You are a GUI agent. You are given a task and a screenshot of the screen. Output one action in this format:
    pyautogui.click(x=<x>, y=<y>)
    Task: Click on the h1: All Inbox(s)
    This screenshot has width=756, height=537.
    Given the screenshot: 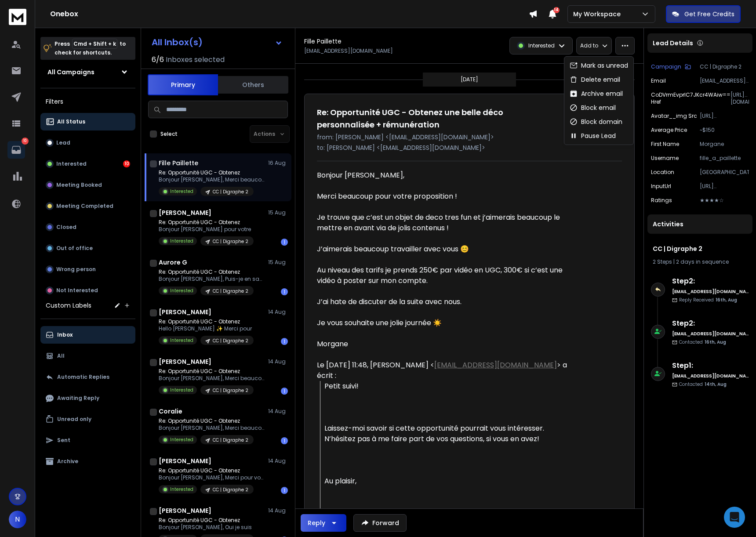 What is the action you would take?
    pyautogui.click(x=177, y=42)
    